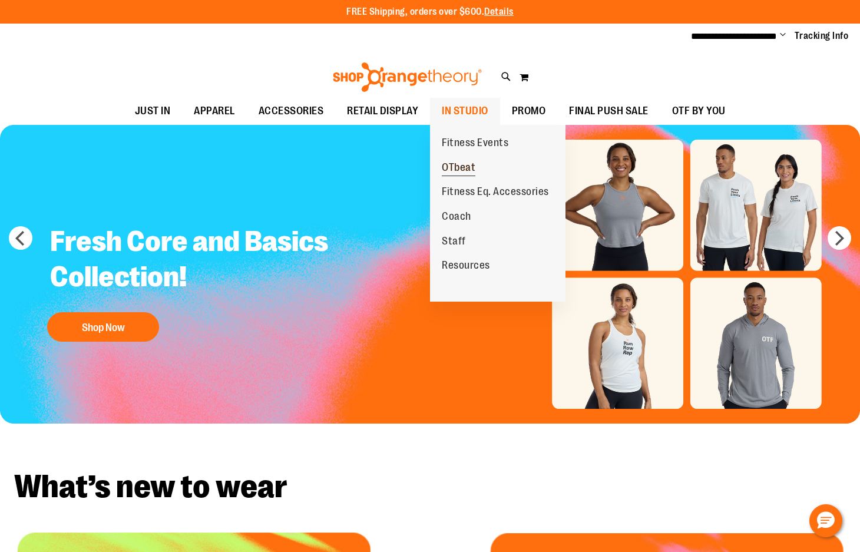 Image resolution: width=860 pixels, height=552 pixels. I want to click on span: Fitness Eq. Accessories, so click(495, 193).